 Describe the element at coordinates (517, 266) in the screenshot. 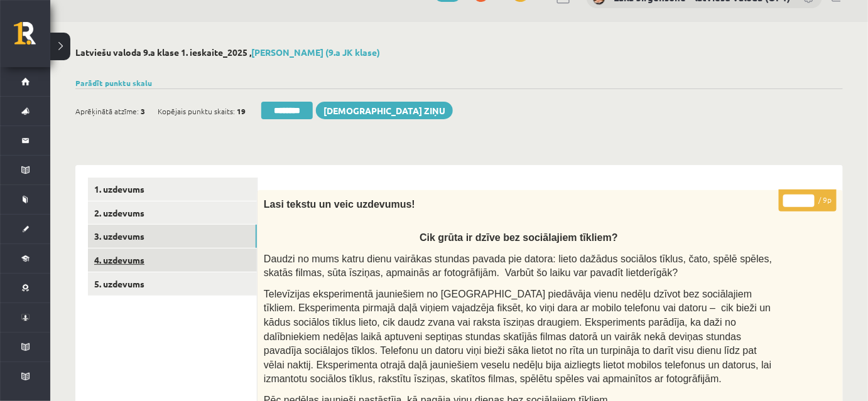

I see `span: Daudzi no mums katru dienu vairākas stundas pavada pie datora: lieto dažādus sociālos tīklus, čat...` at that location.